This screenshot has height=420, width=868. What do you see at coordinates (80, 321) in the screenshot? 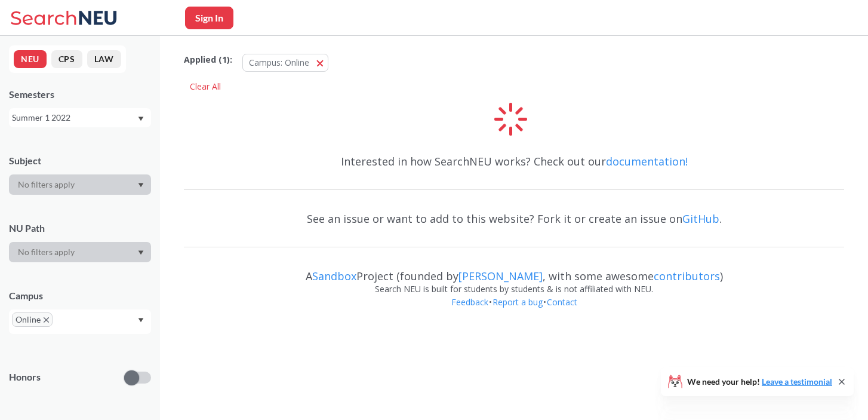
I see `div: OnlineX to remove pillDropdown arrow` at bounding box center [80, 321].